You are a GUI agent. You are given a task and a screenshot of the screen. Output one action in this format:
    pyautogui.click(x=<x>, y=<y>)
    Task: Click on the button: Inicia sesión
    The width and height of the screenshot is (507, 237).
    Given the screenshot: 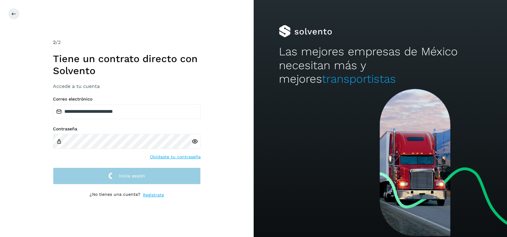 What is the action you would take?
    pyautogui.click(x=127, y=176)
    